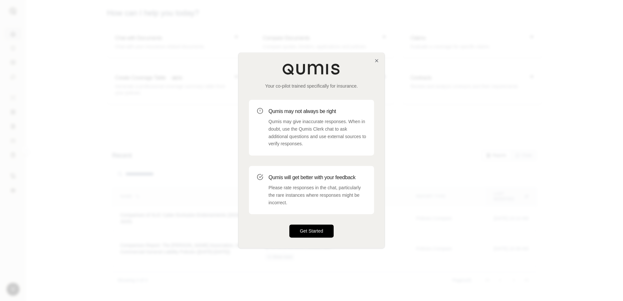  Describe the element at coordinates (311, 86) in the screenshot. I see `p: Your co-pilot trained specifically for insurance.` at that location.